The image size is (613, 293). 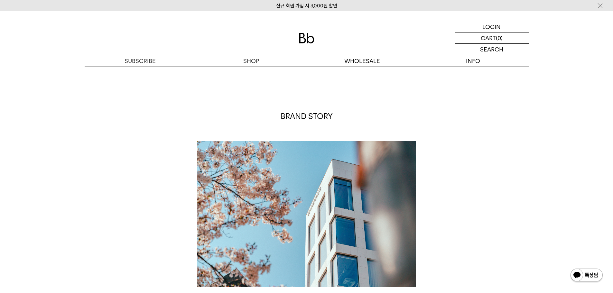 I want to click on a: 신규 회원 가입 시 3,000원 할인, so click(x=306, y=6).